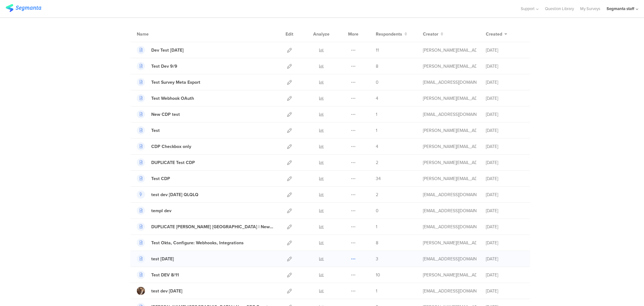 This screenshot has width=644, height=306. What do you see at coordinates (171, 146) in the screenshot?
I see `div: CDP Checkbox only` at bounding box center [171, 146].